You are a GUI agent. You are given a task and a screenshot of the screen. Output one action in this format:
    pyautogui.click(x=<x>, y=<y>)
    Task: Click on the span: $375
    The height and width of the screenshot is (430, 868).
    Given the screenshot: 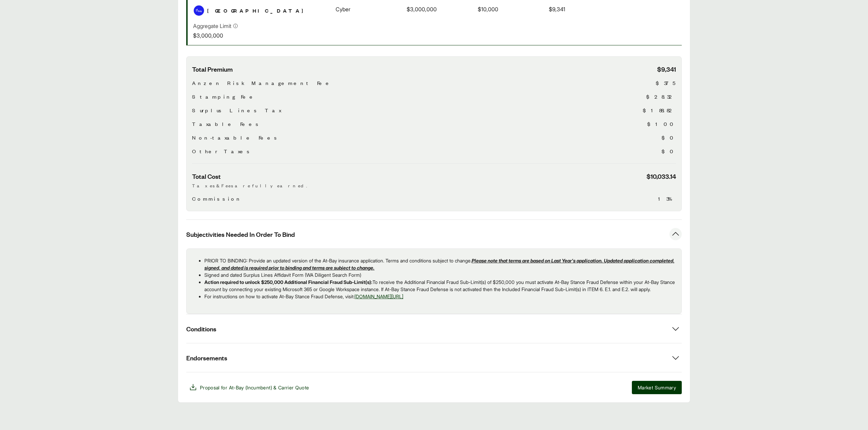 What is the action you would take?
    pyautogui.click(x=666, y=83)
    